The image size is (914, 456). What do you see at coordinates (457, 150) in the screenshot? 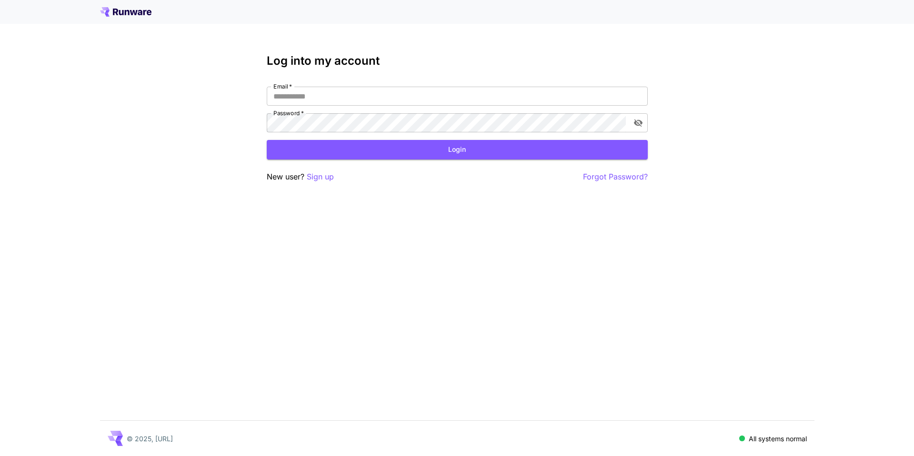
I see `button: Login` at bounding box center [457, 150].